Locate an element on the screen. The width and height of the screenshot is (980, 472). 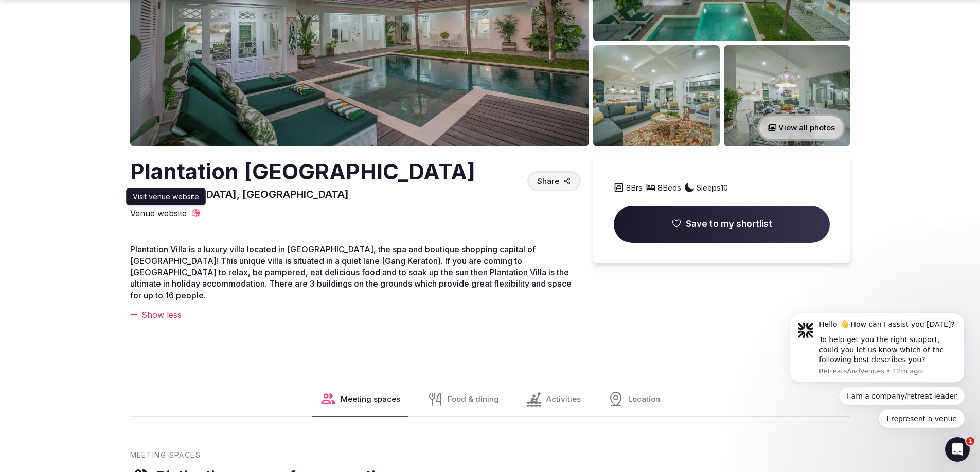
span: Activities is located at coordinates (563, 399).